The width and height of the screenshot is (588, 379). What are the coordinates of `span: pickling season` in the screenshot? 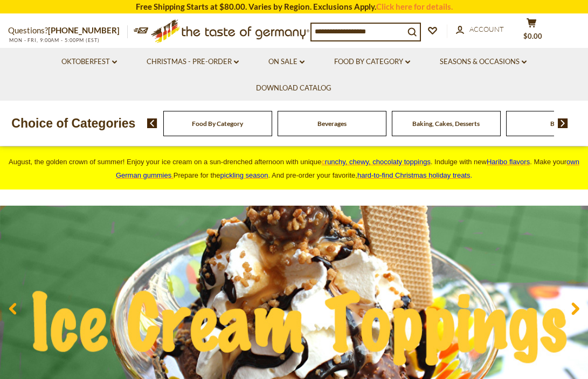 It's located at (244, 175).